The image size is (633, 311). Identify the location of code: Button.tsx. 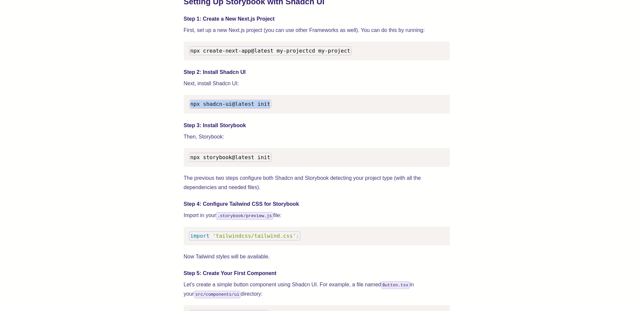
(396, 285).